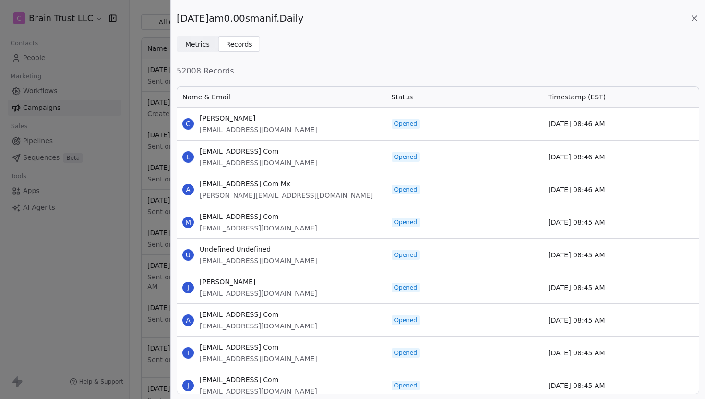 The height and width of the screenshot is (399, 705). Describe the element at coordinates (188, 124) in the screenshot. I see `span: C` at that location.